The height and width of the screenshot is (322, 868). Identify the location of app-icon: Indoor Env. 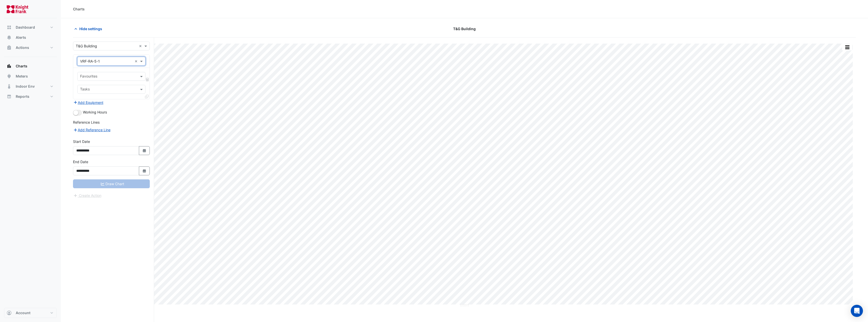
(9, 86).